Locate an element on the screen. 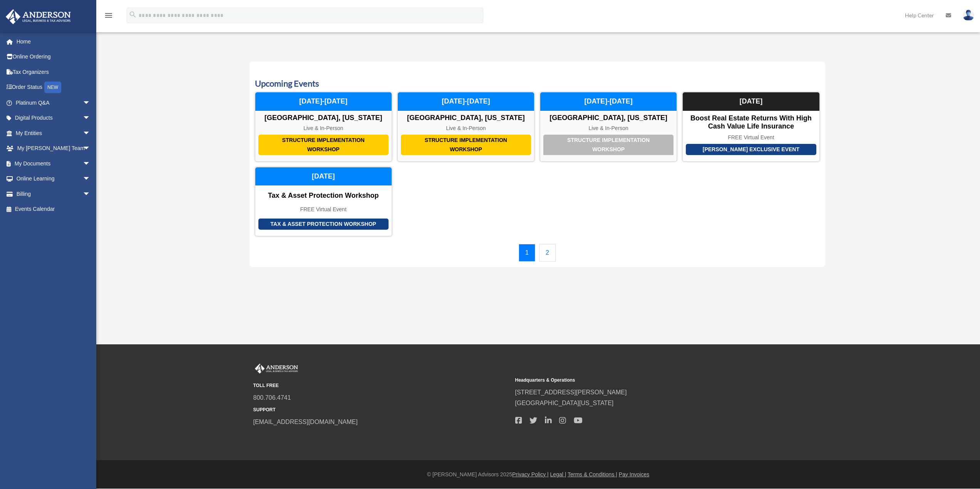  i: menu is located at coordinates (109, 15).